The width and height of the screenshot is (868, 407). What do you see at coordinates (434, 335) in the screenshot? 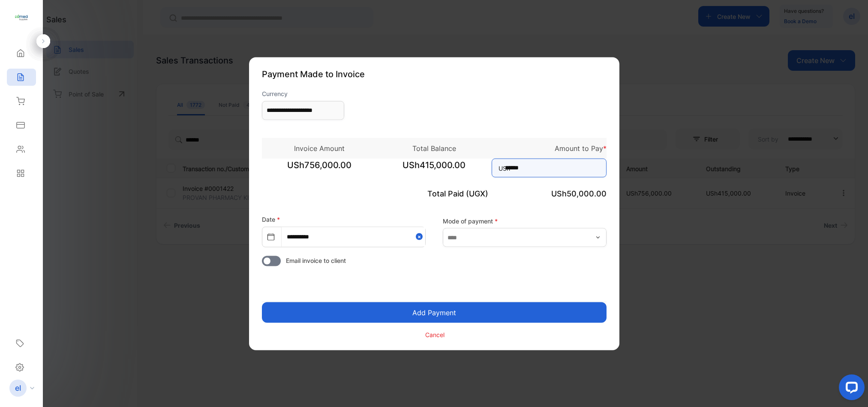
I see `p: Cancel` at bounding box center [434, 335].